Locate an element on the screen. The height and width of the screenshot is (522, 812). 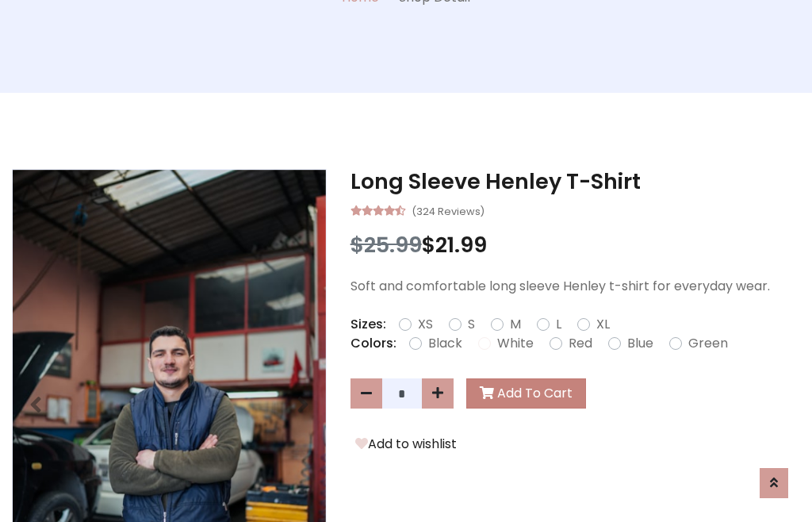
label: Blue is located at coordinates (640, 344).